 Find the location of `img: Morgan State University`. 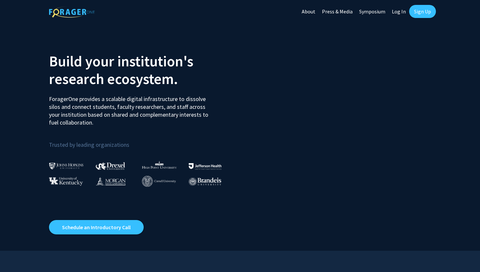

img: Morgan State University is located at coordinates (111, 181).